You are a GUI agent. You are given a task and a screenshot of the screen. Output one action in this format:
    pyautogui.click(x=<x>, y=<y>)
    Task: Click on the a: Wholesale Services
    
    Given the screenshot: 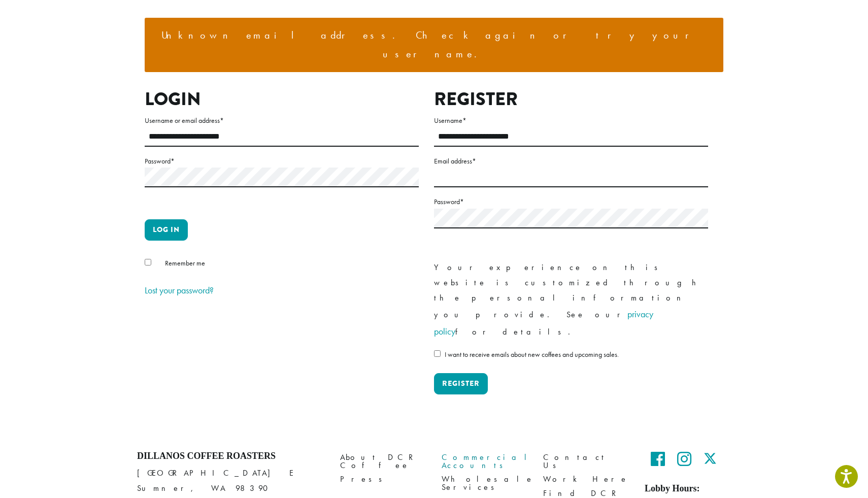 What is the action you would take?
    pyautogui.click(x=485, y=484)
    